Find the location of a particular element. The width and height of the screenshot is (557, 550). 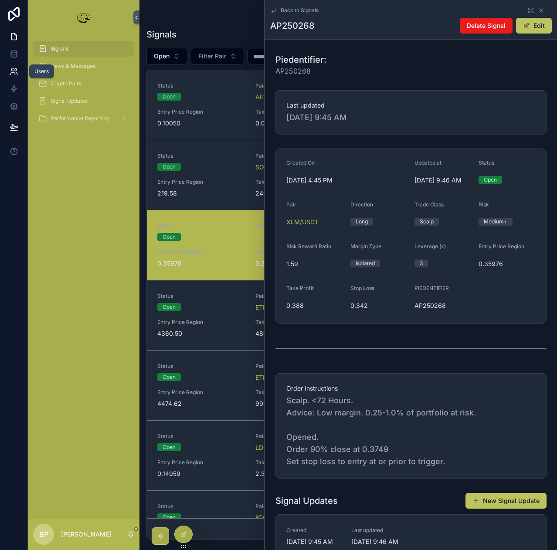

span: 0.10050 is located at coordinates (201, 123).